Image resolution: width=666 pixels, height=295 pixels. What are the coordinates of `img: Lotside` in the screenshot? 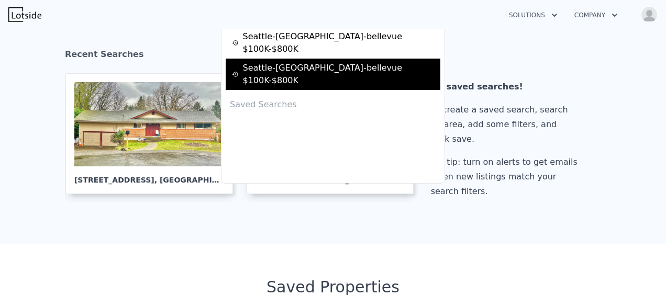 It's located at (25, 15).